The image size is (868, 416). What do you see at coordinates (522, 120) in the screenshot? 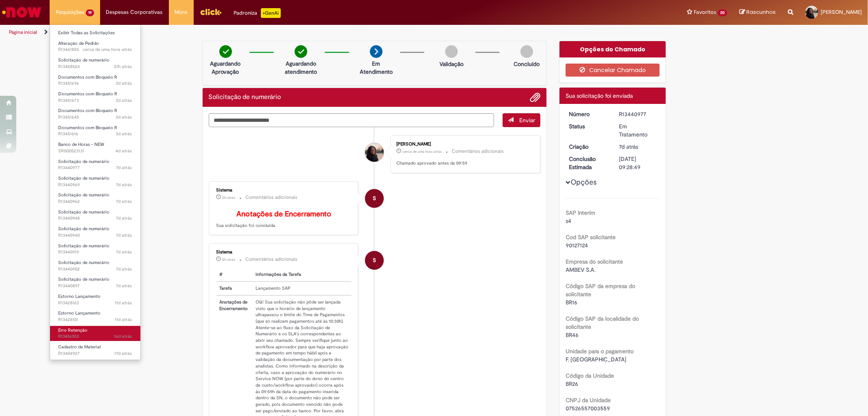
I see `button: Enviar` at bounding box center [522, 120].